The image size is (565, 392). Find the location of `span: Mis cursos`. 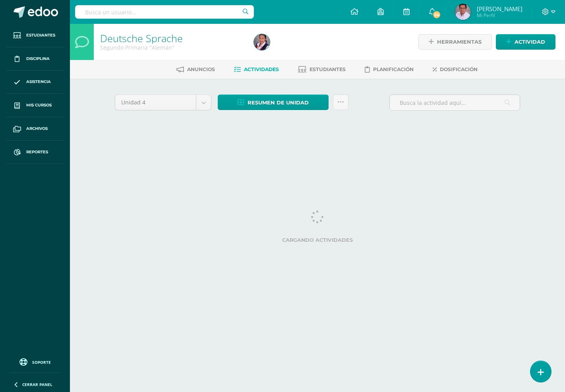

span: Mis cursos is located at coordinates (39, 106).